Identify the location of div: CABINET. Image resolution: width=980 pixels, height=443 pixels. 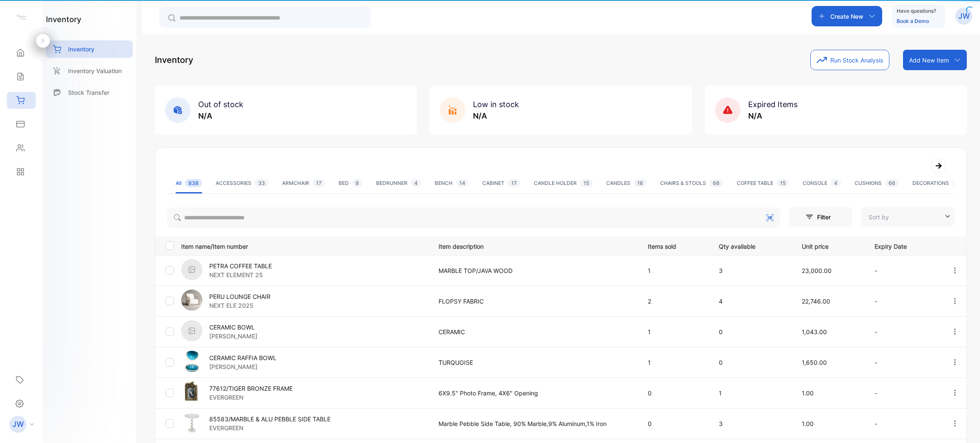
(501, 183).